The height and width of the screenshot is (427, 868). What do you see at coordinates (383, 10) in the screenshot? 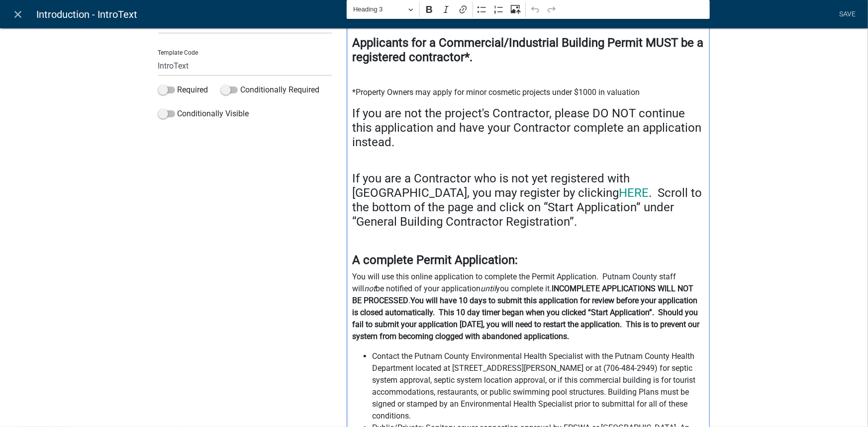
I see `button: Heading 3, Heading` at bounding box center [383, 10].